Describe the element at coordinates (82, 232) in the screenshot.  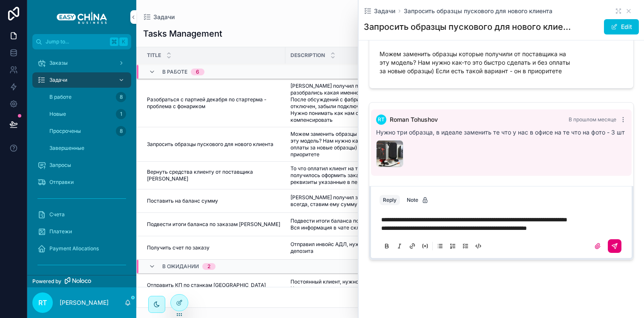
I see `a: Платежи` at that location.